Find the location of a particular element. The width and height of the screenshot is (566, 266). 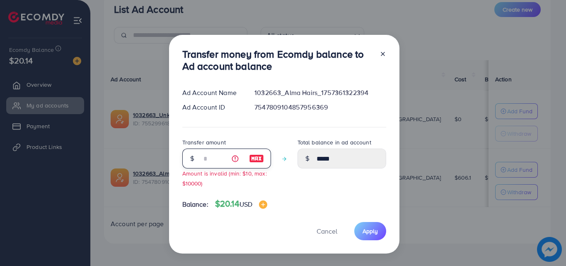

span: Balance: is located at coordinates (195, 204).